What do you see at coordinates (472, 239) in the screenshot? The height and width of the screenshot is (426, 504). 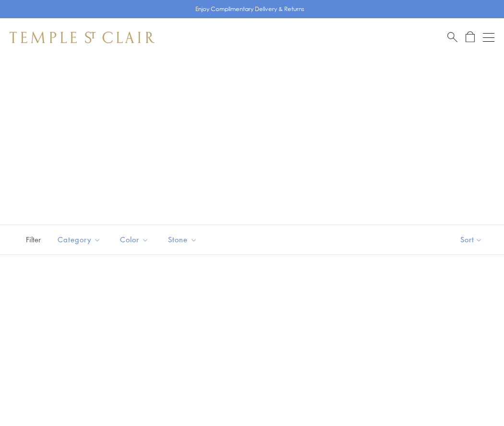 I see `button: Show sort by` at bounding box center [472, 239].